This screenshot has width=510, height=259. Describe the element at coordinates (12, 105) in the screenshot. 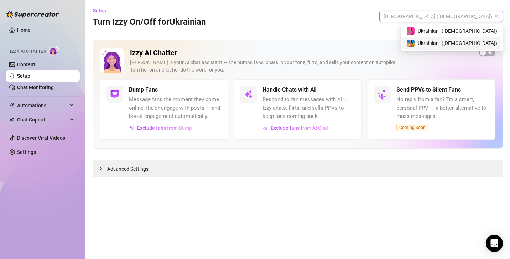

I see `span: thunderbolt` at that location.